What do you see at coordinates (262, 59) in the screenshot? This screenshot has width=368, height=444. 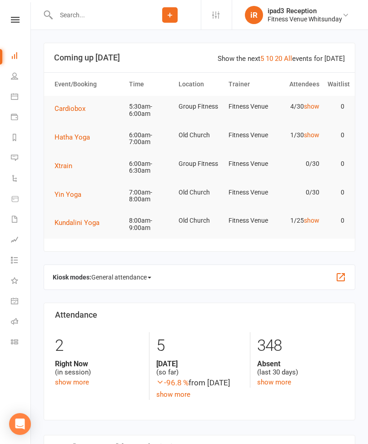 I see `a: 5` at bounding box center [262, 59].